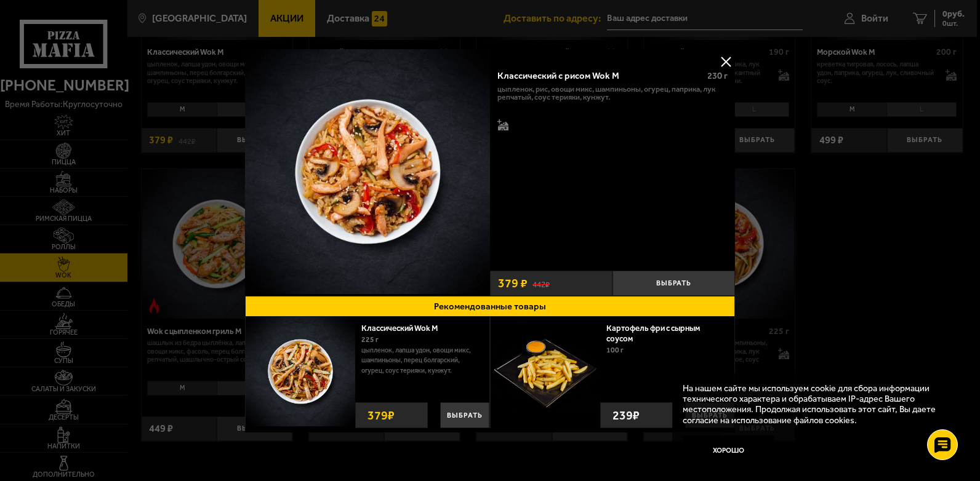 This screenshot has width=980, height=481. Describe the element at coordinates (381, 415) in the screenshot. I see `strong: 379 ₽` at that location.